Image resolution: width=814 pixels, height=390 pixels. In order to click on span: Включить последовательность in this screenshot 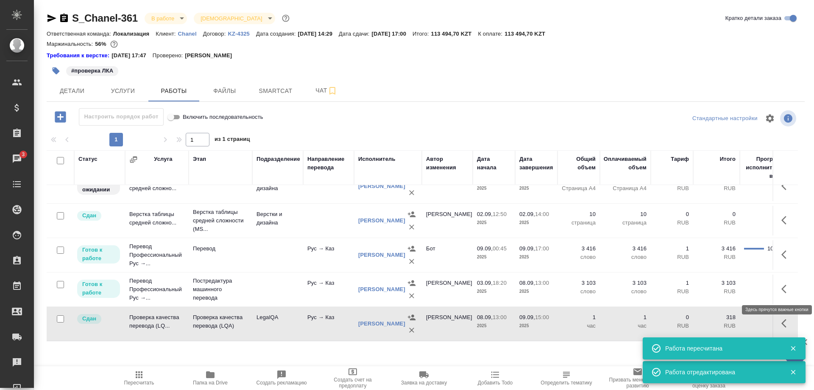, I will do `click(223, 117)`.